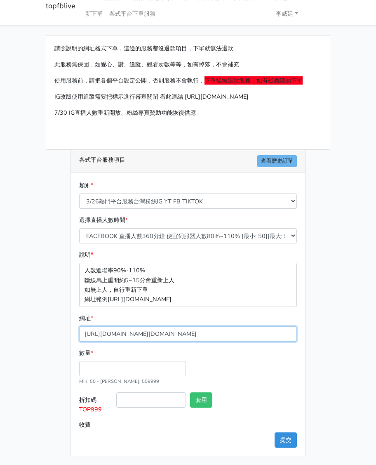 The image size is (376, 465). What do you see at coordinates (86, 255) in the screenshot?
I see `label: 說明` at bounding box center [86, 255].